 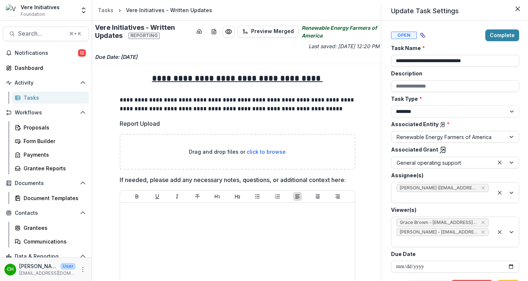 I want to click on button: View dependent tasks, so click(x=422, y=35).